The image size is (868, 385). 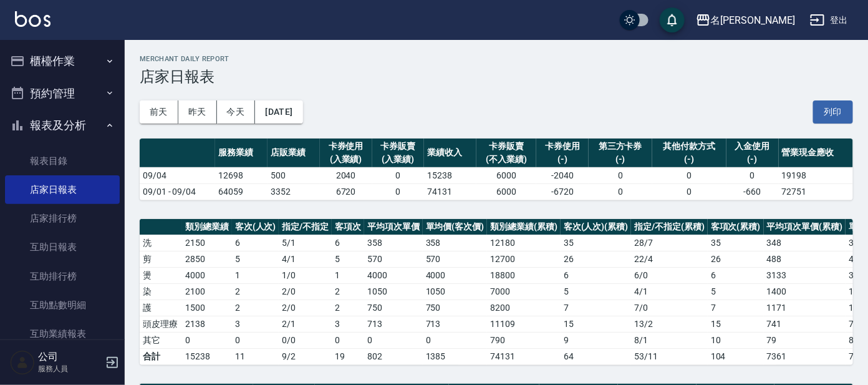 I want to click on a: 互助日報表, so click(x=63, y=247).